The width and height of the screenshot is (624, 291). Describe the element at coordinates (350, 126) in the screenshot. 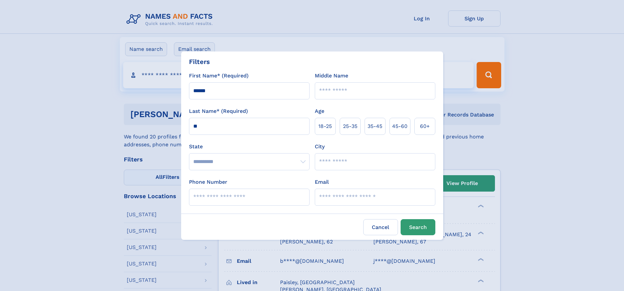

I see `span: 25‑35` at that location.